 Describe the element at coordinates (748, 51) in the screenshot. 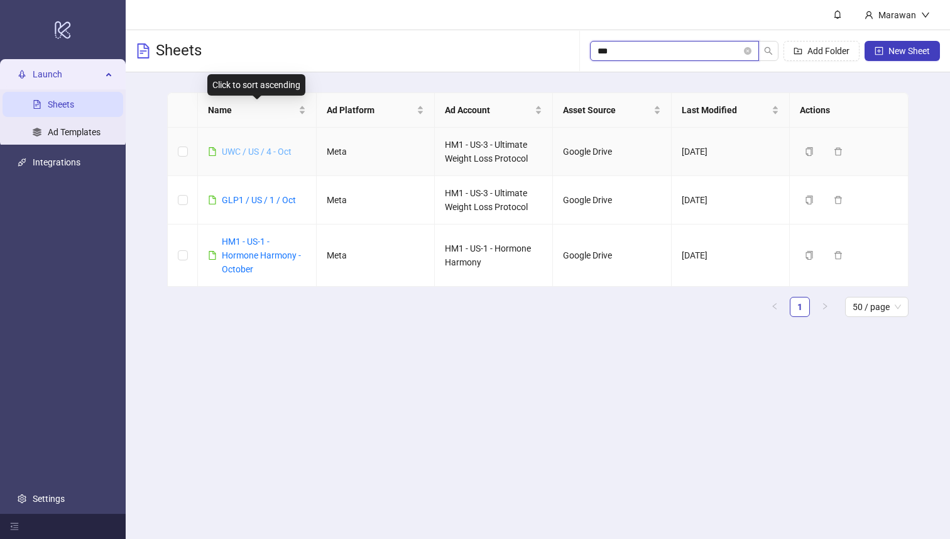

I see `button: close-circle` at that location.